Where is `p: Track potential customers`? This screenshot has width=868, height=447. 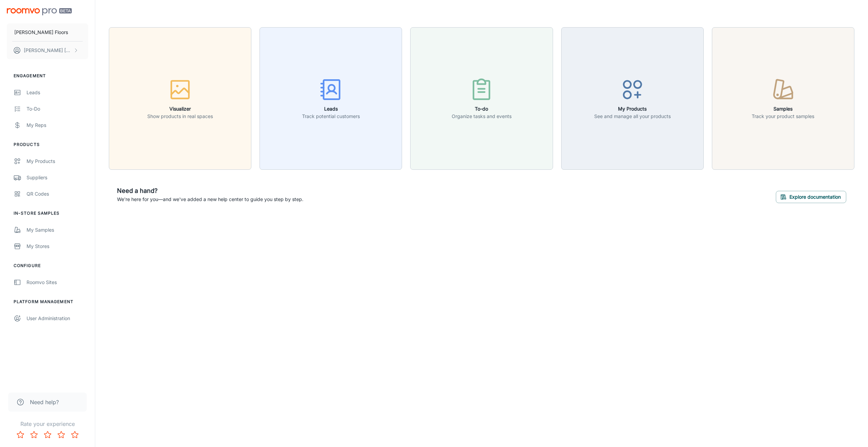
p: Track potential customers is located at coordinates (331, 116).